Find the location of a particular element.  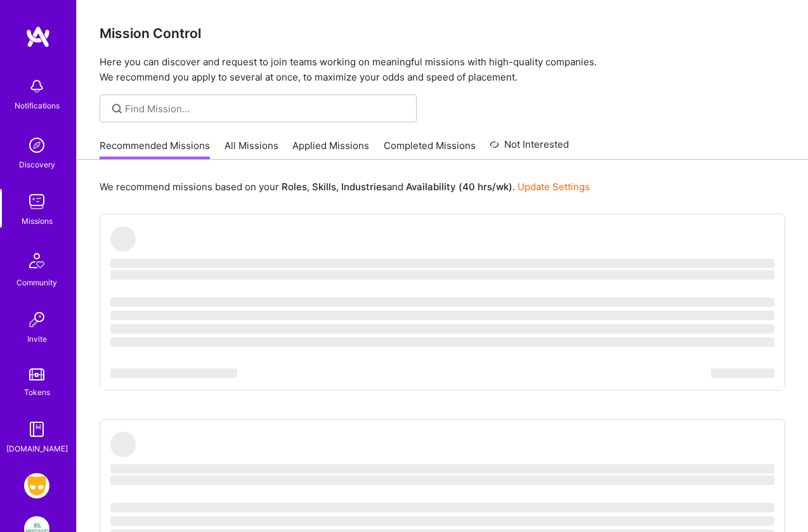

img: Community is located at coordinates (37, 261).